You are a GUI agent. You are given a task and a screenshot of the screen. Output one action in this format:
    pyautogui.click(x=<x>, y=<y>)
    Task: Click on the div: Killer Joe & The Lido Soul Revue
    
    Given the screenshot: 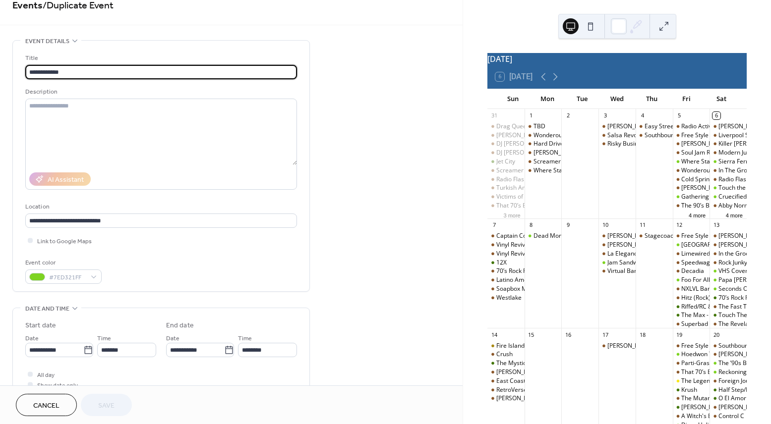 What is the action you would take?
    pyautogui.click(x=727, y=144)
    